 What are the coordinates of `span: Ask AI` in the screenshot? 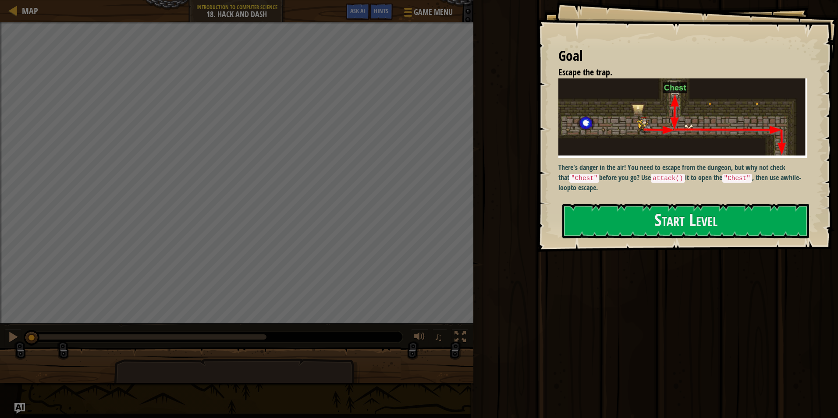 It's located at (358, 11).